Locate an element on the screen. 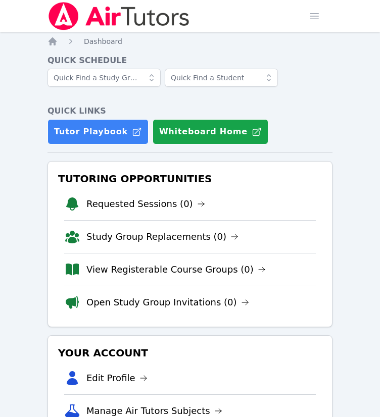 The image size is (380, 417). a: Dashboard is located at coordinates (103, 41).